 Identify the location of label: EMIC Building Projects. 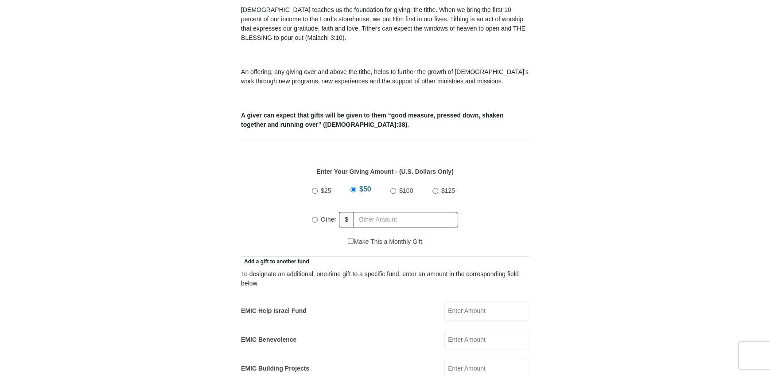
(275, 368).